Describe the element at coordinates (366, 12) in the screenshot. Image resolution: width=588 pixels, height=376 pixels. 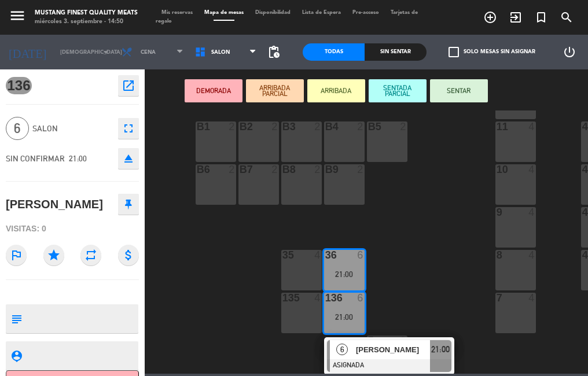
I see `span: Pre-acceso` at that location.